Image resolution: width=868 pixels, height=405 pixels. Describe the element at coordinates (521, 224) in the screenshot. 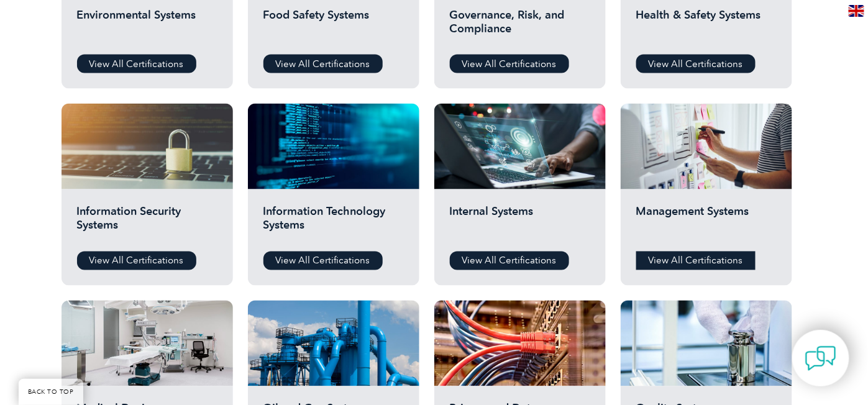

I see `h2: Internal Systems` at that location.